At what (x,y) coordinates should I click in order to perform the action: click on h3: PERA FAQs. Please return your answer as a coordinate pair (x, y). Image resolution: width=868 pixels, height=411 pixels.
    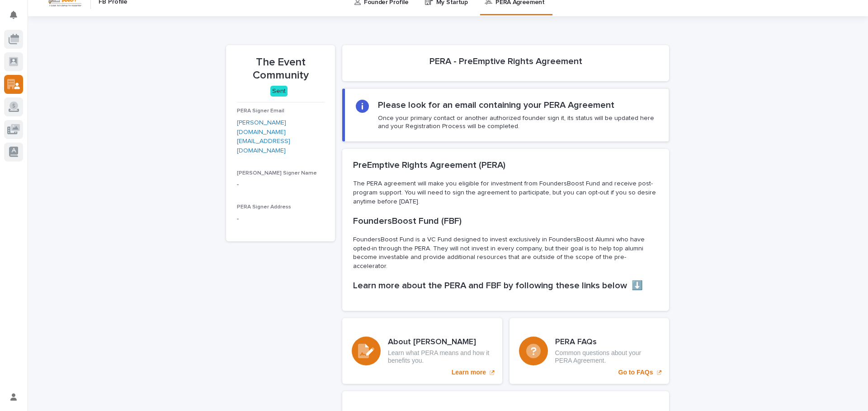
    Looking at the image, I should click on (607, 343).